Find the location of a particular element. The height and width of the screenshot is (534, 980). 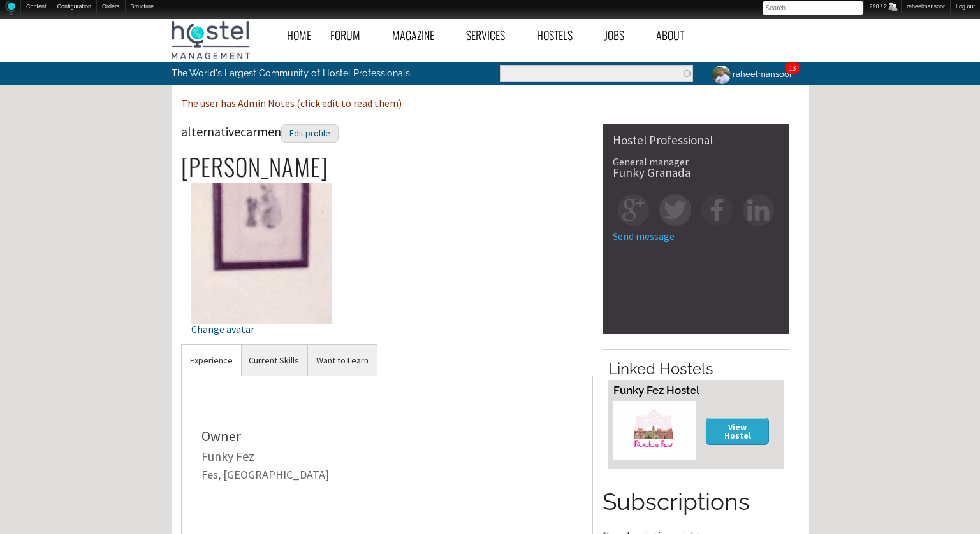

a: Funky Fez is located at coordinates (228, 456).